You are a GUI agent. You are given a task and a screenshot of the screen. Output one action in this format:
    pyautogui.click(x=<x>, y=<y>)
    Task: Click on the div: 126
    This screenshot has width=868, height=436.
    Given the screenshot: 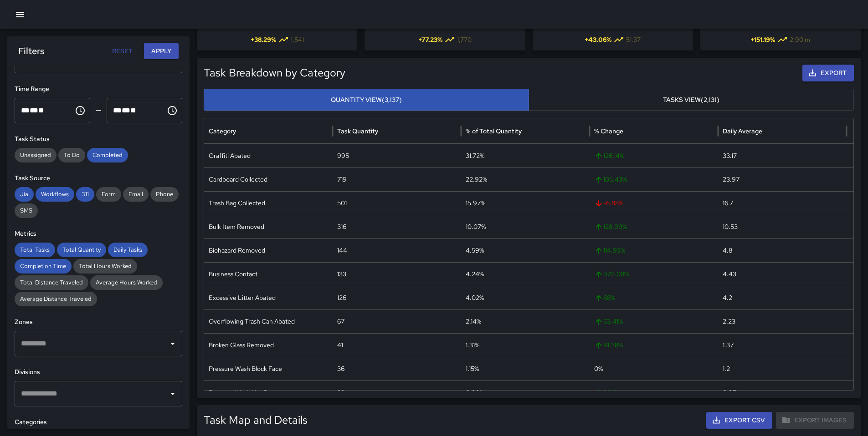 What is the action you would take?
    pyautogui.click(x=397, y=298)
    